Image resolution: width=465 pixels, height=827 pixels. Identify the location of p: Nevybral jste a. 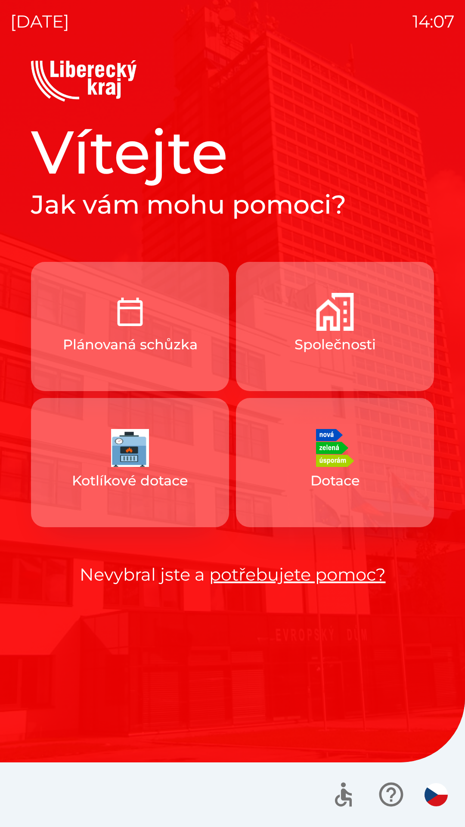
(232, 574).